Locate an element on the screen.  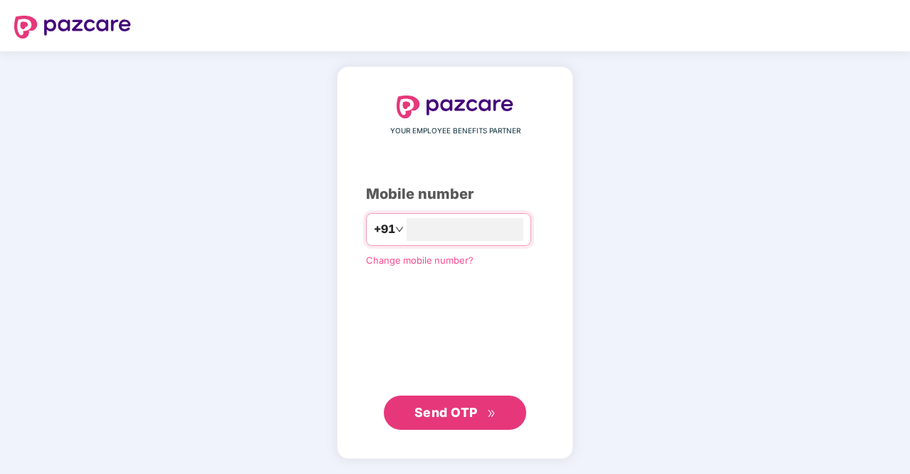
a: Change mobile number? is located at coordinates (419, 260).